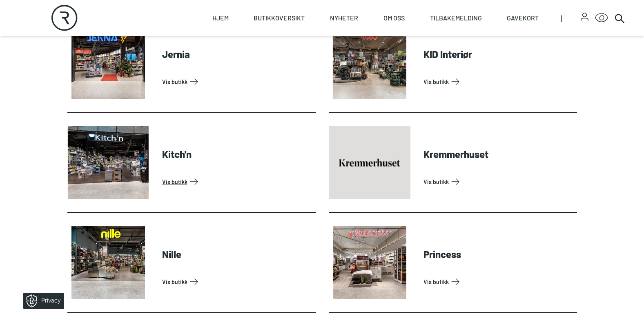 Image resolution: width=644 pixels, height=316 pixels. I want to click on h5: Privacy, so click(43, 11).